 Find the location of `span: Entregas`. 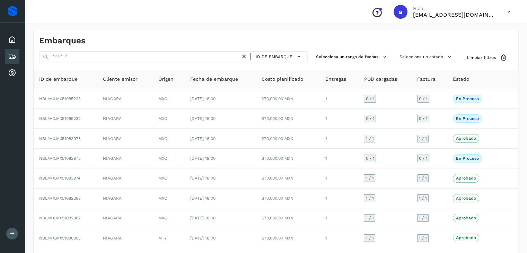

span: Entregas is located at coordinates (336, 79).